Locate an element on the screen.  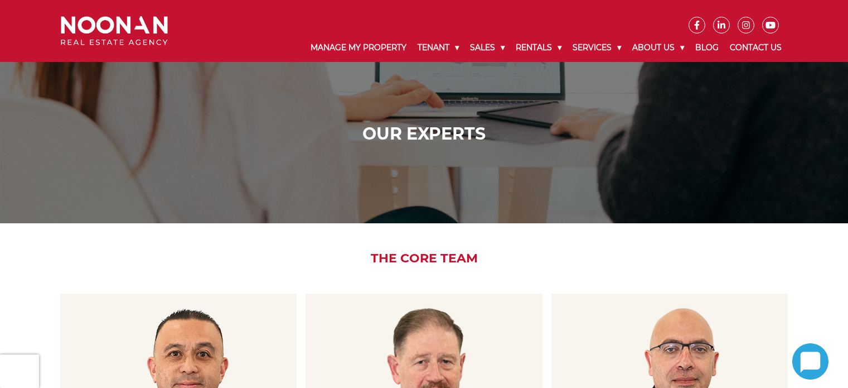
a: Tenant is located at coordinates (438, 47).